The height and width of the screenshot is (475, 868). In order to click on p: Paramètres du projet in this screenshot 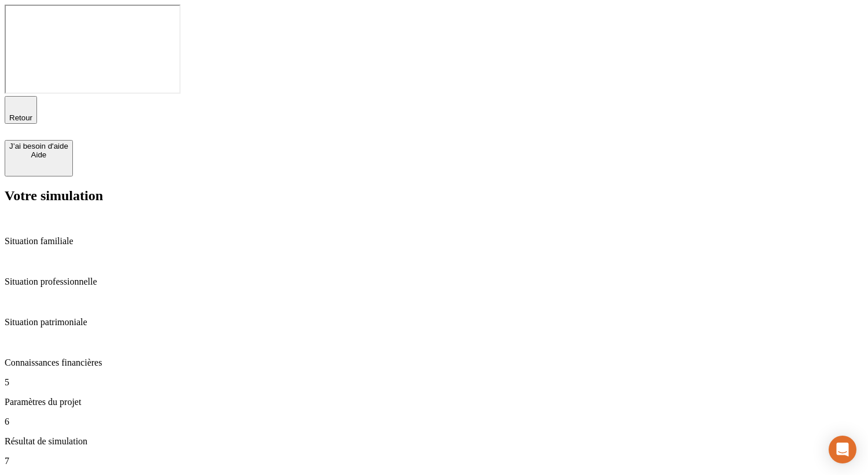, I will do `click(434, 402)`.